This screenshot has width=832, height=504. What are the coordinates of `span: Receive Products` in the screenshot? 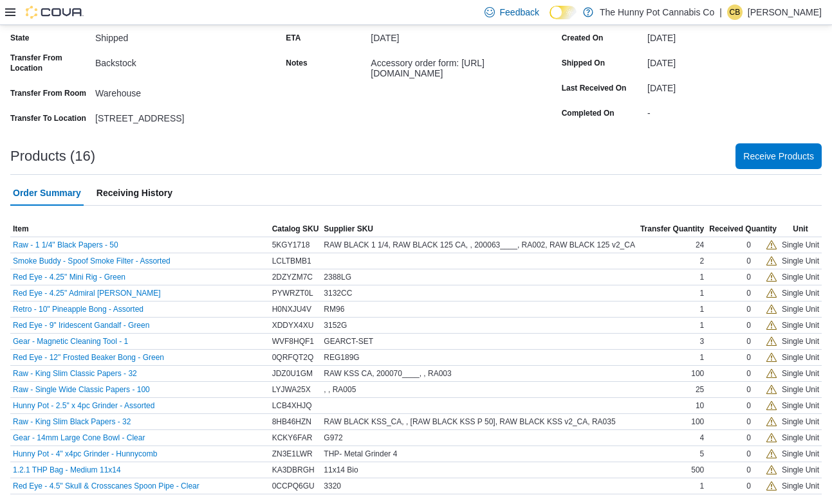 It's located at (778, 156).